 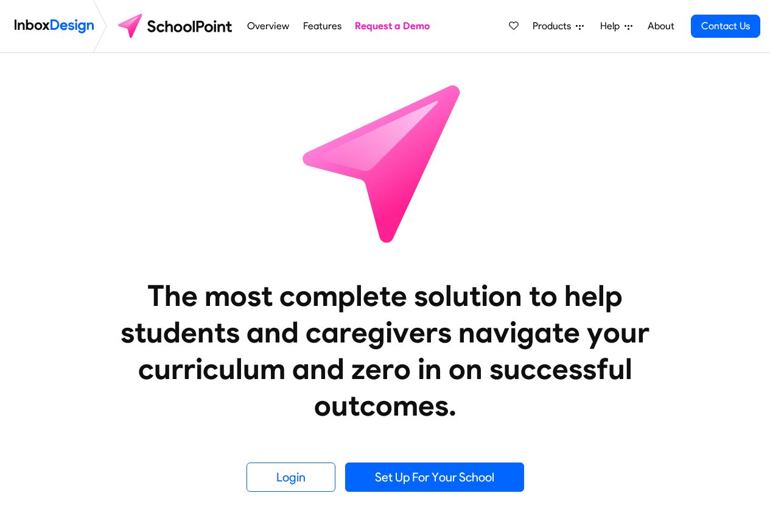 What do you see at coordinates (322, 26) in the screenshot?
I see `a: Features` at bounding box center [322, 26].